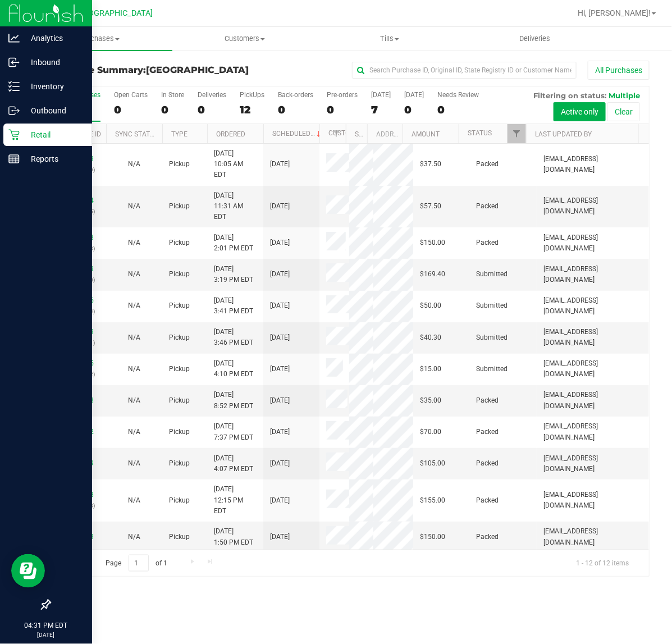 The image size is (672, 644). What do you see at coordinates (245, 39) in the screenshot?
I see `a: Customers` at bounding box center [245, 39].